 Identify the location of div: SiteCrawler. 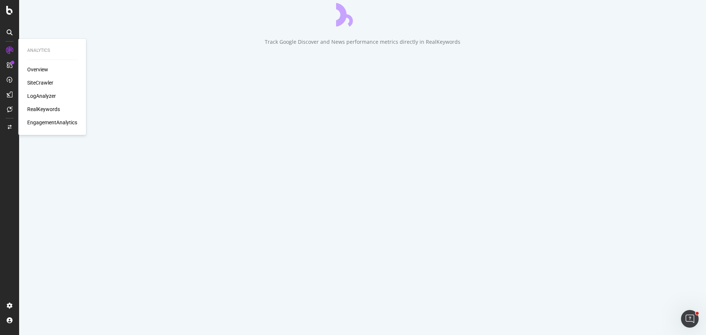
(40, 83).